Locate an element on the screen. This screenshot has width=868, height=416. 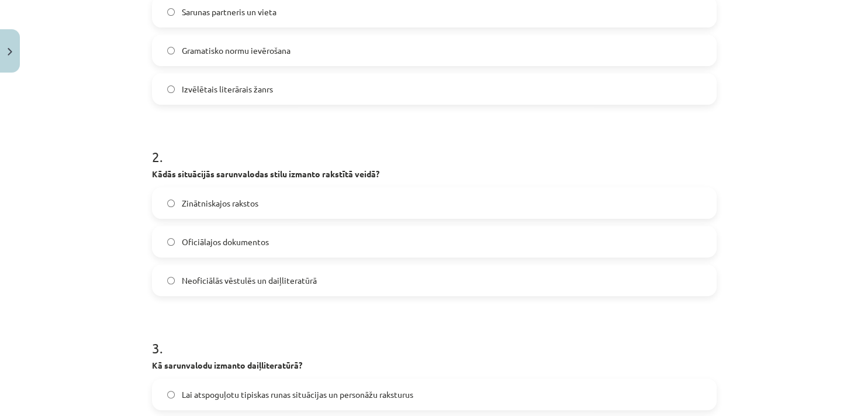
span: Gramatisko normu ievērošana is located at coordinates (236, 50).